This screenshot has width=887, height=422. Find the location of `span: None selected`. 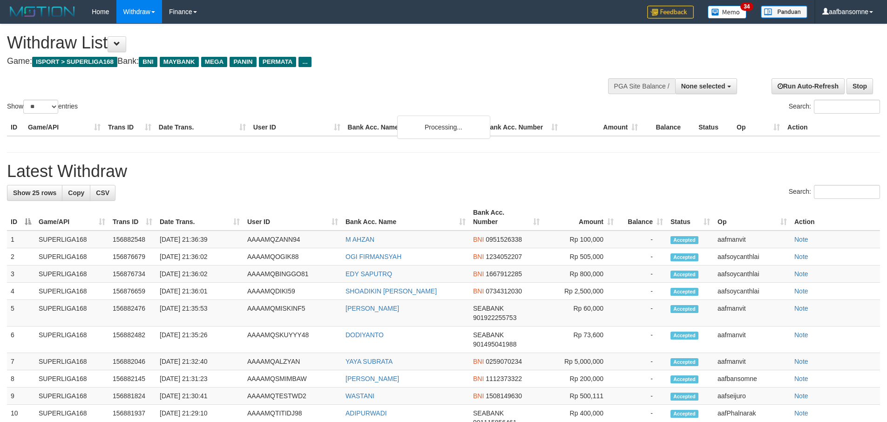

span: None selected is located at coordinates (703, 86).